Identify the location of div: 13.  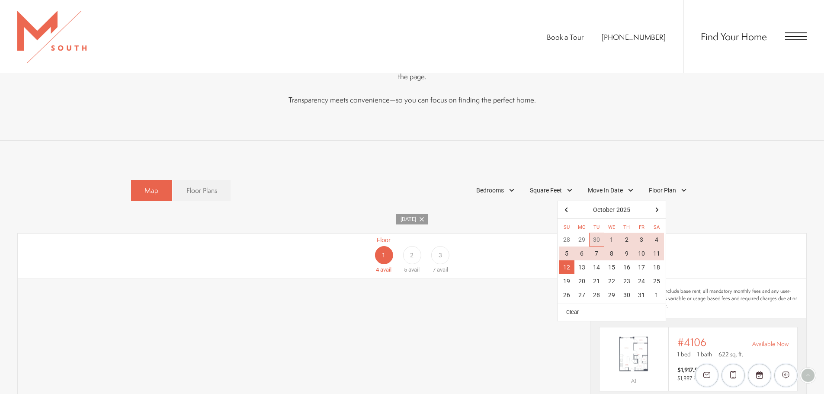
(582, 267).